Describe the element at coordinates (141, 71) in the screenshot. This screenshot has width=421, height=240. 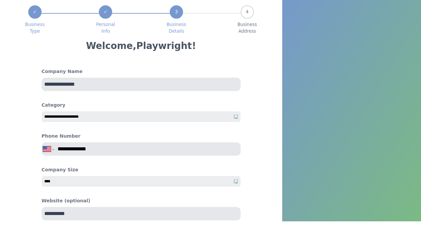
I see `h4: Company Name` at that location.